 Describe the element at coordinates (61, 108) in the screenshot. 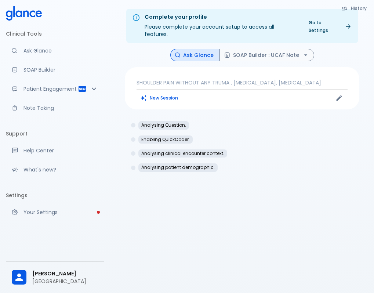

I see `p: Note Taking` at that location.